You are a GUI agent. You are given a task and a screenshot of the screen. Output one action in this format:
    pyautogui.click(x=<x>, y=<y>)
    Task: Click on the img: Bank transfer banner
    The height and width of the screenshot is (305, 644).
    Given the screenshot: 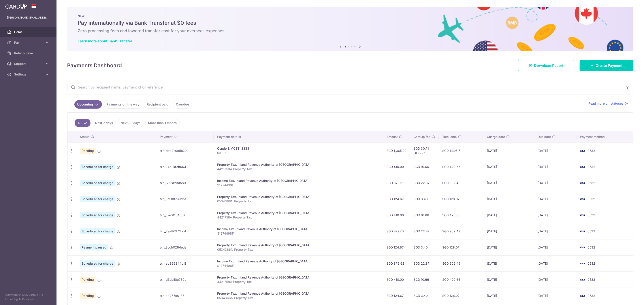 What is the action you would take?
    pyautogui.click(x=350, y=29)
    